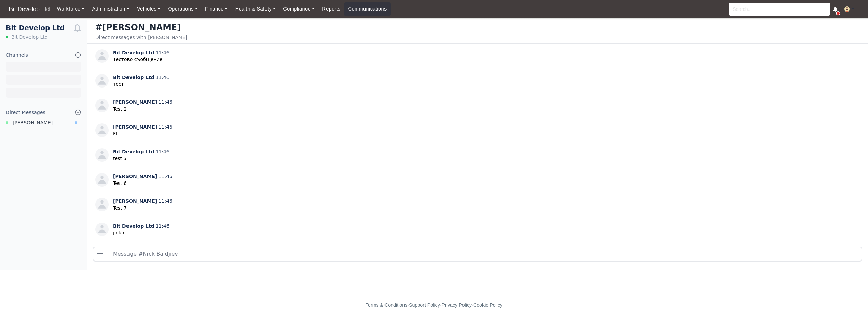 The image size is (868, 309). What do you see at coordinates (142, 183) in the screenshot?
I see `p: Test 6` at bounding box center [142, 183].